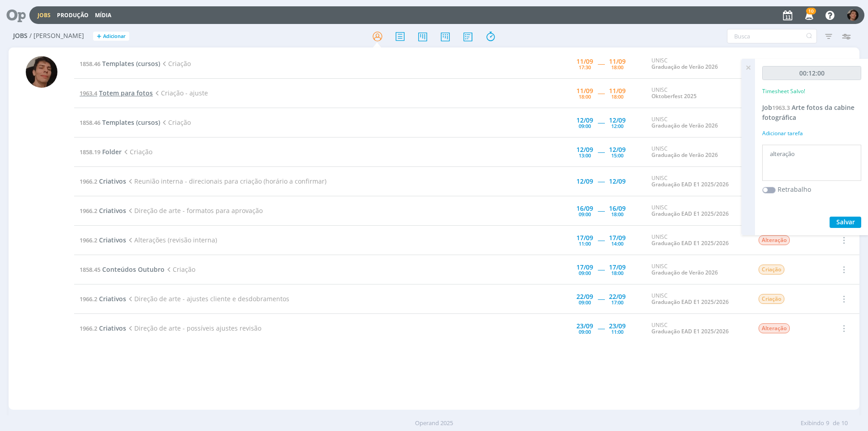  Describe the element at coordinates (808, 112) in the screenshot. I see `span: Arte fotos da cabine fotográfica` at that location.